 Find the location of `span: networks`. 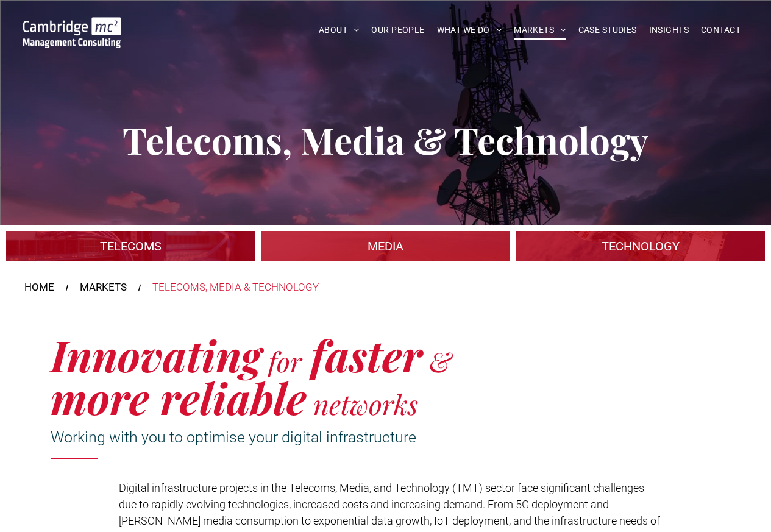

span: networks is located at coordinates (365, 403).